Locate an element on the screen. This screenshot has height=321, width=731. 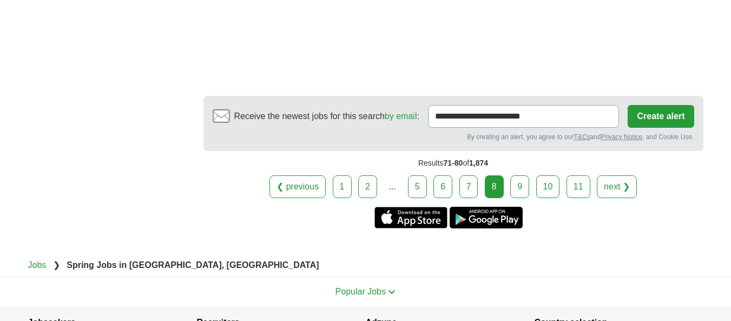
span: Popular Jobs is located at coordinates (361, 291).